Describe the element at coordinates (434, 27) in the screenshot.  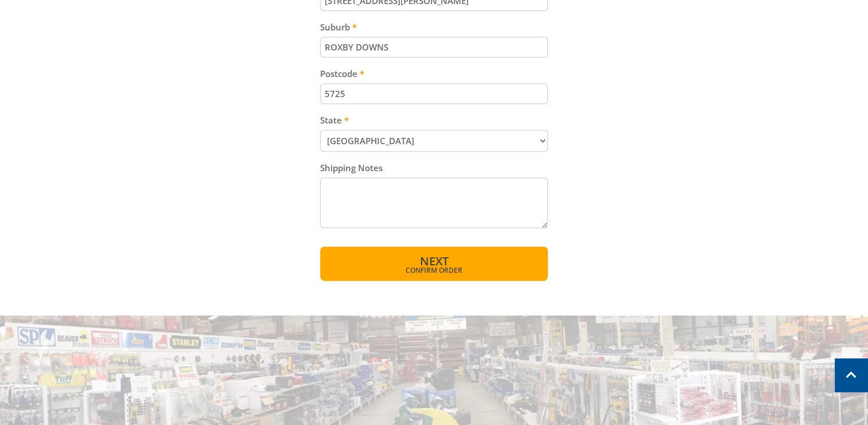
I see `label: Suburb` at that location.